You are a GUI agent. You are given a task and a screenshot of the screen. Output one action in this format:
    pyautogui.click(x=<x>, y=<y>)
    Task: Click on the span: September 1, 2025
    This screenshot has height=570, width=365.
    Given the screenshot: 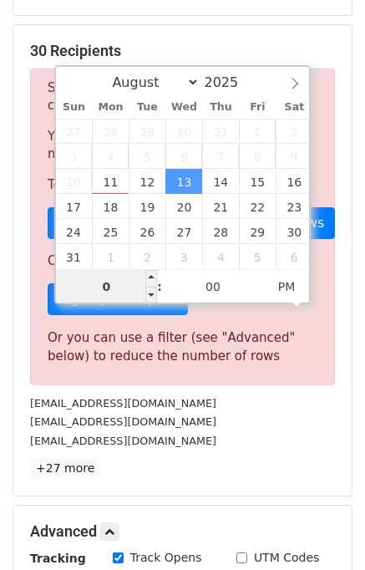 What is the action you would take?
    pyautogui.click(x=110, y=257)
    